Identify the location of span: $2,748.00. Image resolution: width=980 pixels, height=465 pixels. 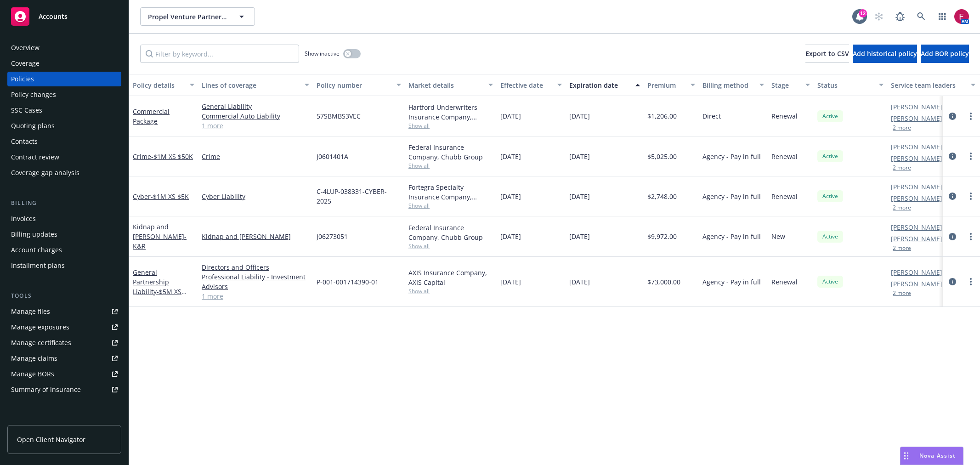
(662, 196).